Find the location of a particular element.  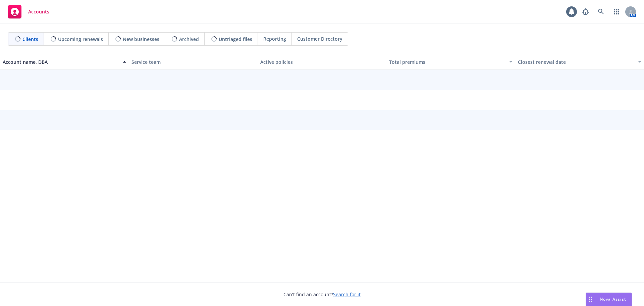

span: Clients is located at coordinates (30, 39).